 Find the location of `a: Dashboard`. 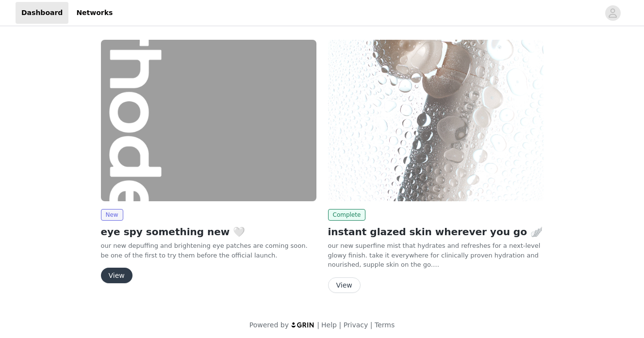

a: Dashboard is located at coordinates (42, 13).